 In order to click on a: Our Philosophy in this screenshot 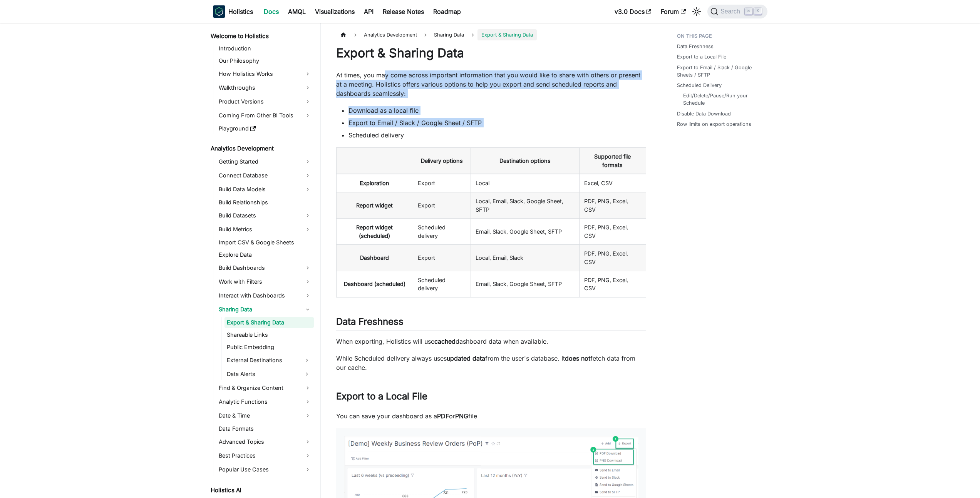, I will do `click(265, 61)`.